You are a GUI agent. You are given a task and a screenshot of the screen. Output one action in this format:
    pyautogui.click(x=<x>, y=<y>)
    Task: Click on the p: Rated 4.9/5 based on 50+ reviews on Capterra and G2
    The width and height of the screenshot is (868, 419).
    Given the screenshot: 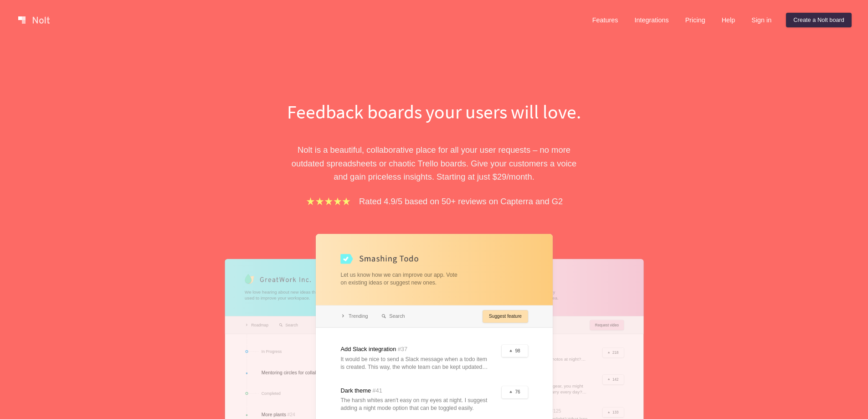 What is the action you would take?
    pyautogui.click(x=461, y=201)
    